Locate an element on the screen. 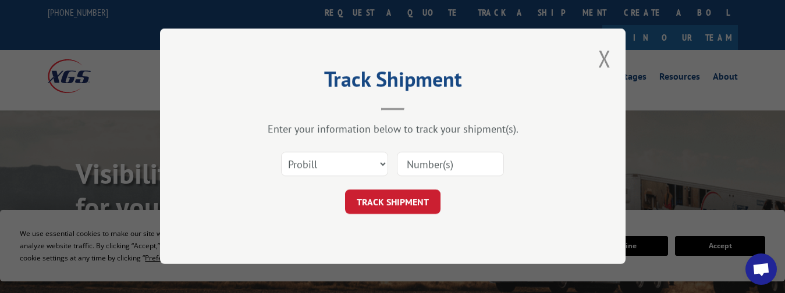 This screenshot has height=293, width=785. div: Enter your information below to track your shipment(s). is located at coordinates (393, 129).